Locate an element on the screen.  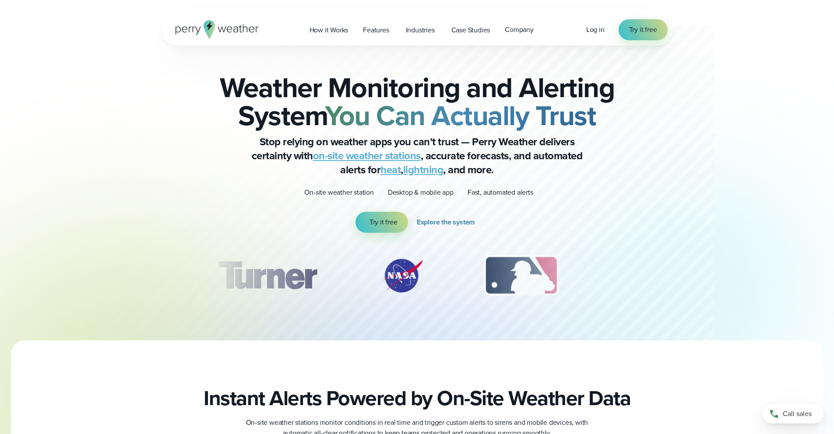
div: slideshow is located at coordinates (417, 278).